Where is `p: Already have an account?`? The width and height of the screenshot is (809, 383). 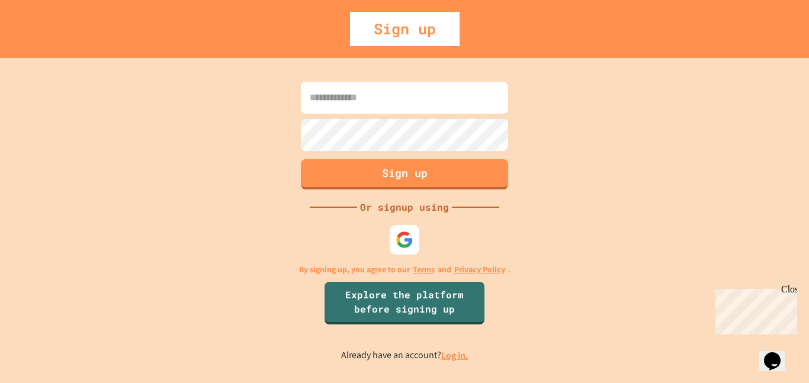
p: Already have an account? is located at coordinates (405, 355).